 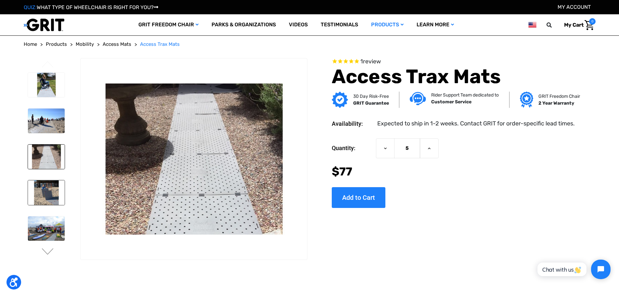 I want to click on button: Chat with us👋, so click(x=32, y=15).